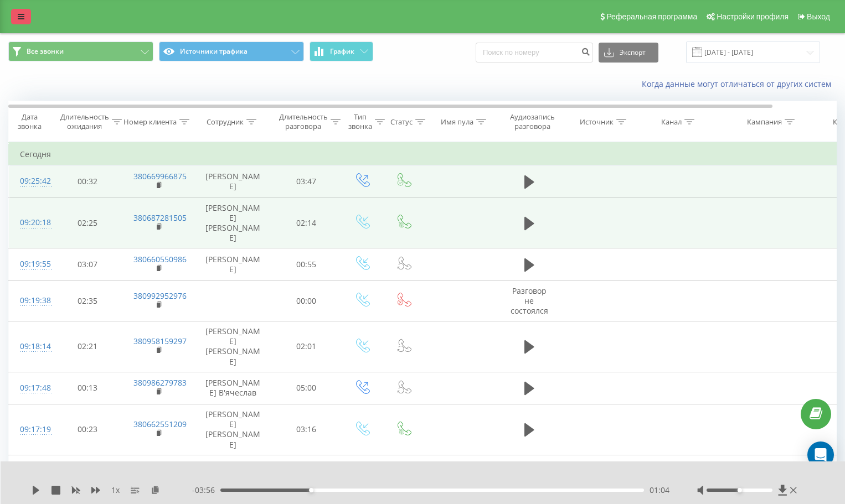 Image resolution: width=845 pixels, height=504 pixels. What do you see at coordinates (306, 223) in the screenshot?
I see `td: 02:14` at bounding box center [306, 223].